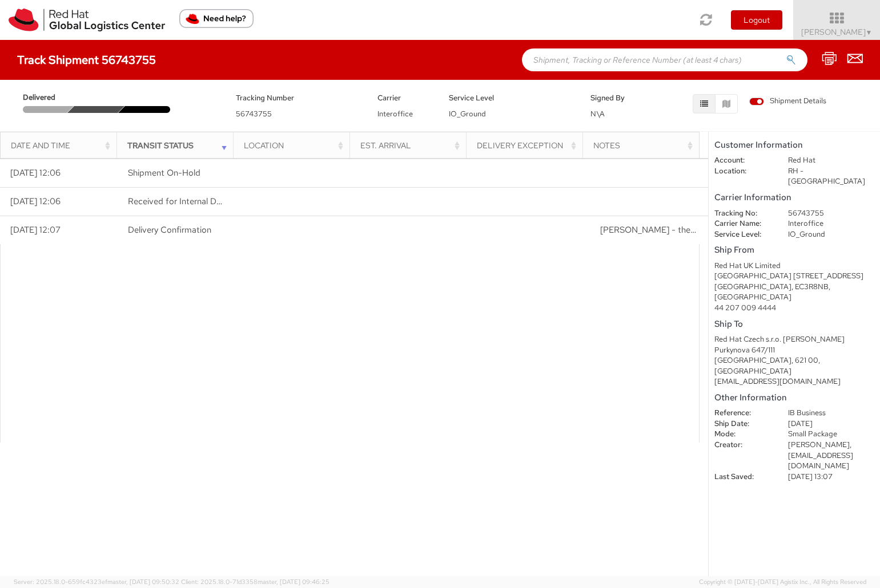 This screenshot has width=880, height=588. I want to click on span: Shipment Details, so click(787, 101).